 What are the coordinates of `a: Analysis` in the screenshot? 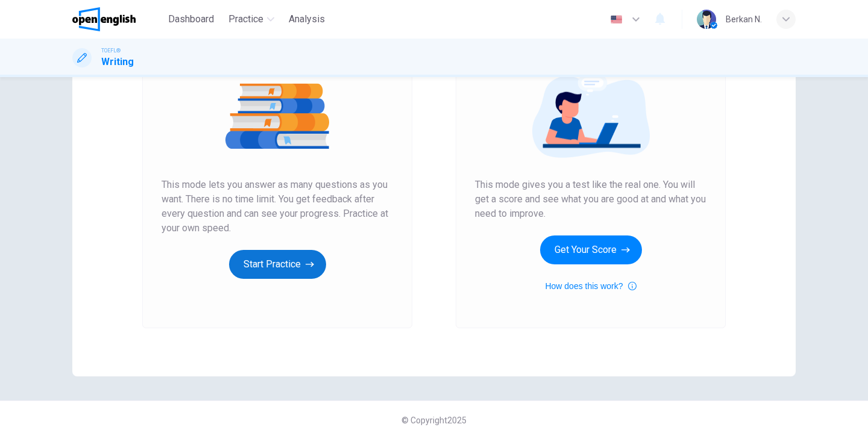 It's located at (307, 19).